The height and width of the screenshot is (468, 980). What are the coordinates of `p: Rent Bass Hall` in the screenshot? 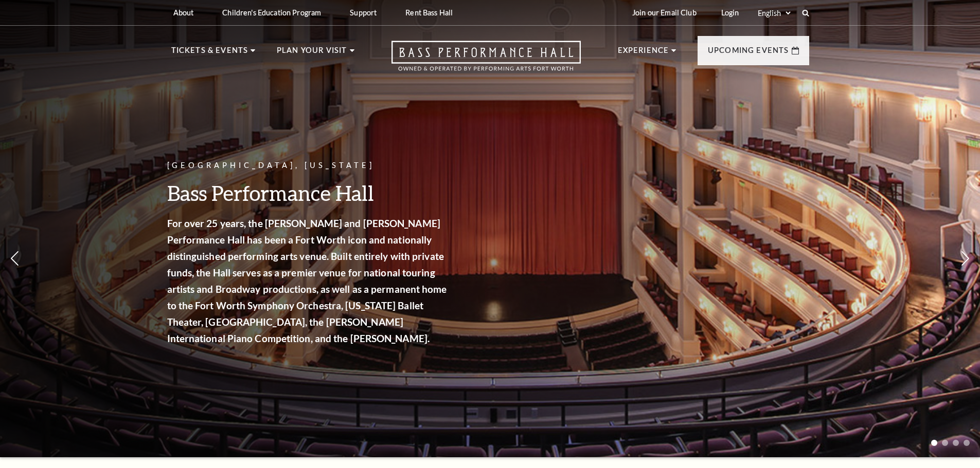 It's located at (429, 13).